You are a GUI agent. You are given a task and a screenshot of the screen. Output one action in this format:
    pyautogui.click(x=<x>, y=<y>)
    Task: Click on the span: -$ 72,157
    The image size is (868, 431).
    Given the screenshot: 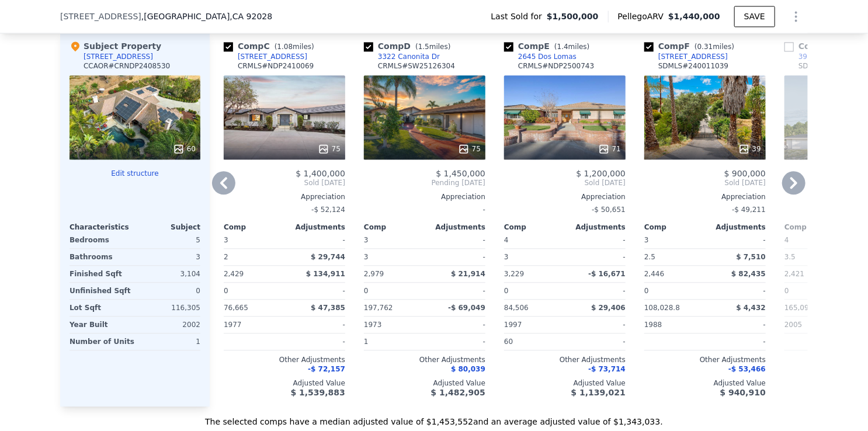 What is the action you would take?
    pyautogui.click(x=326, y=369)
    